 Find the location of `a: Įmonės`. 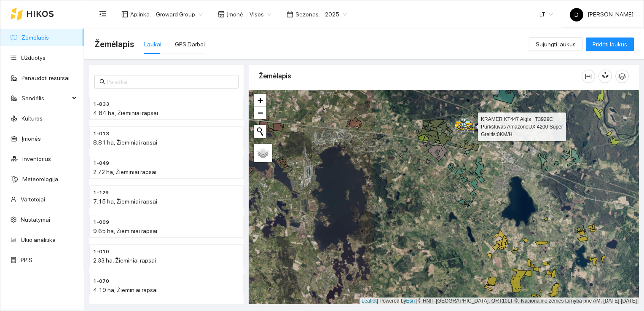

a: Įmonės is located at coordinates (31, 139).